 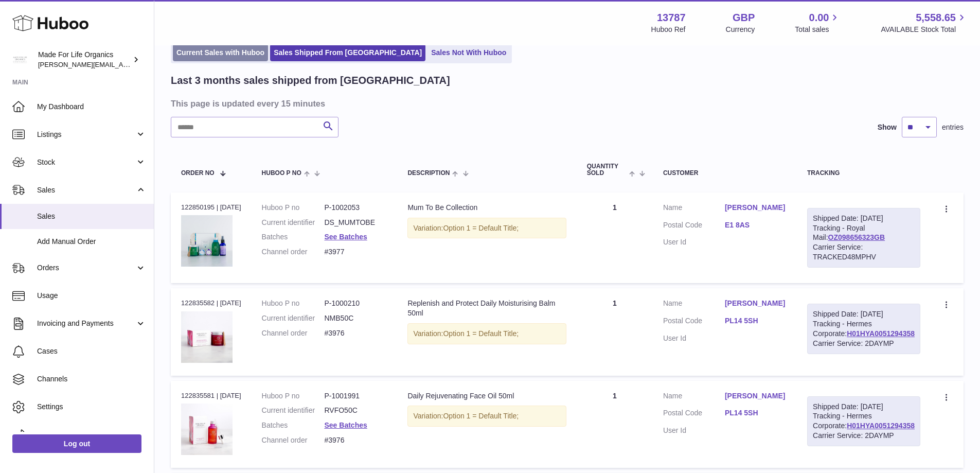 I want to click on div: Replenish and Protect Daily Moisturising Balm 50ml, so click(x=486, y=308).